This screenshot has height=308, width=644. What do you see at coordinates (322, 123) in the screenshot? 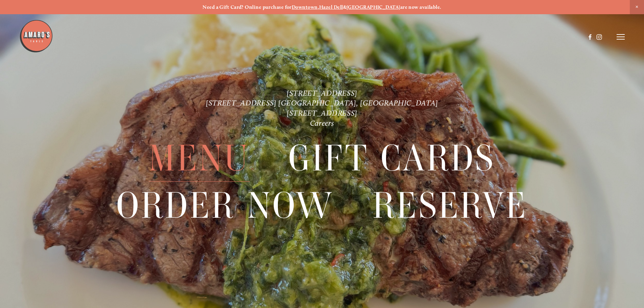
I see `a: Careers` at bounding box center [322, 123].